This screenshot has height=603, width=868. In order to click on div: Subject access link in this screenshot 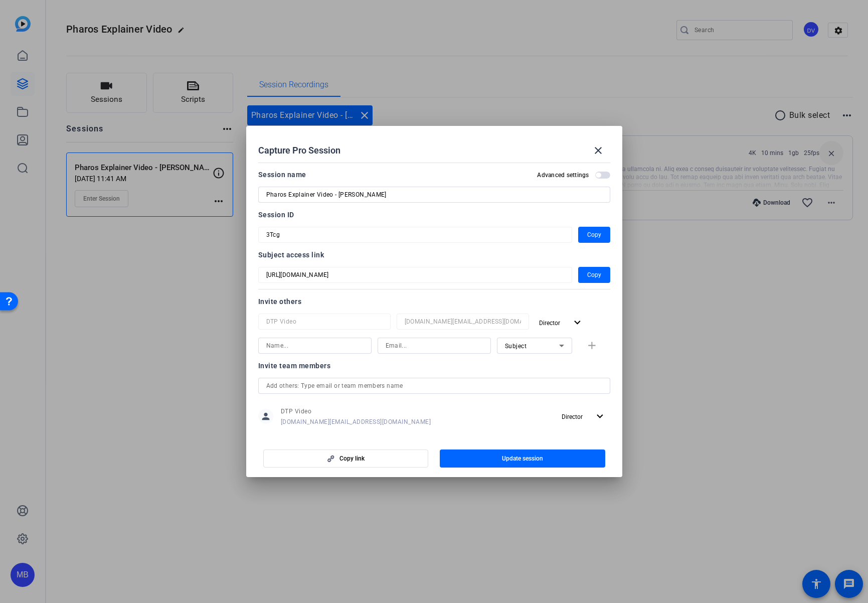, I will do `click(435, 255)`.